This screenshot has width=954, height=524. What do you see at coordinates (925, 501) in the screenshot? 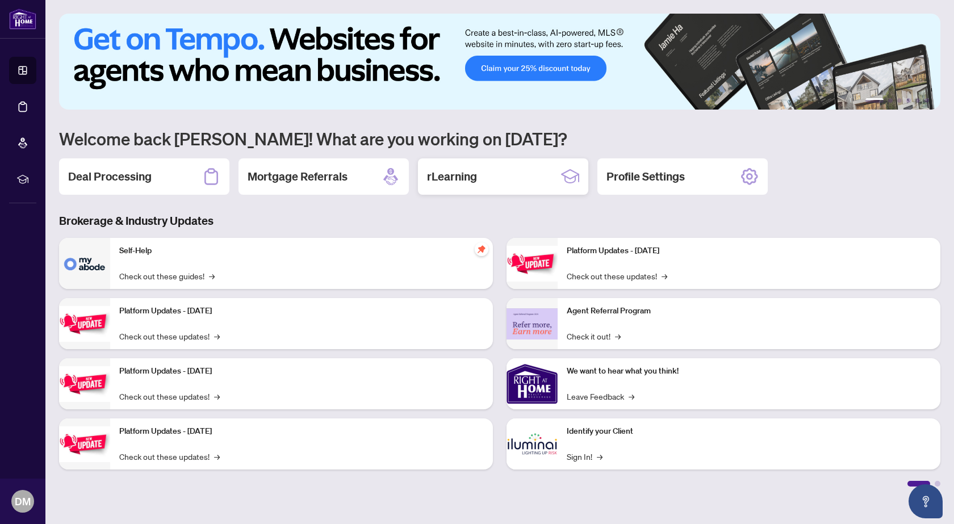
I see `button: Open asap` at bounding box center [925, 501].